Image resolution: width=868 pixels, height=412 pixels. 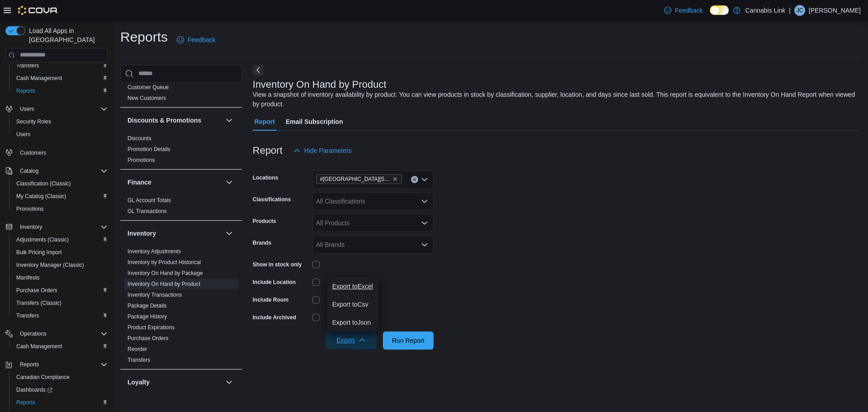 What do you see at coordinates (149, 200) in the screenshot?
I see `a: GL Account Totals` at bounding box center [149, 200].